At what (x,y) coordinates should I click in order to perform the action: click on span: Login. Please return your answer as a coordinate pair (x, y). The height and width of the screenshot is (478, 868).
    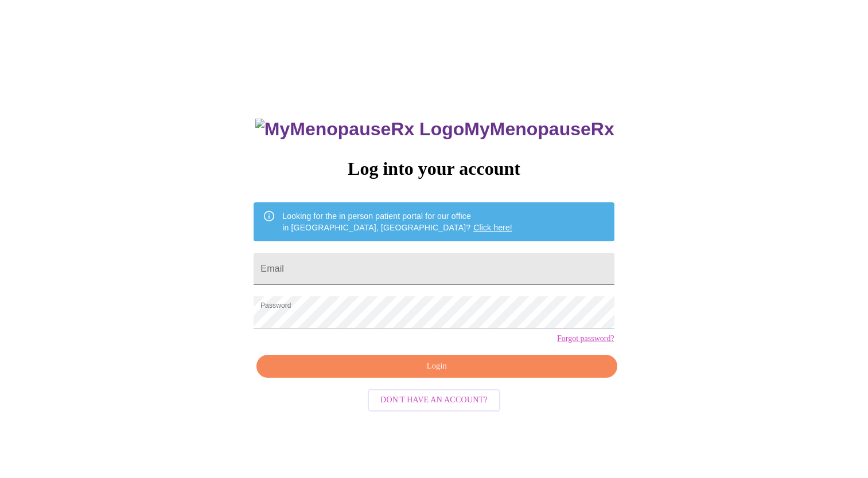
    Looking at the image, I should click on (437, 366).